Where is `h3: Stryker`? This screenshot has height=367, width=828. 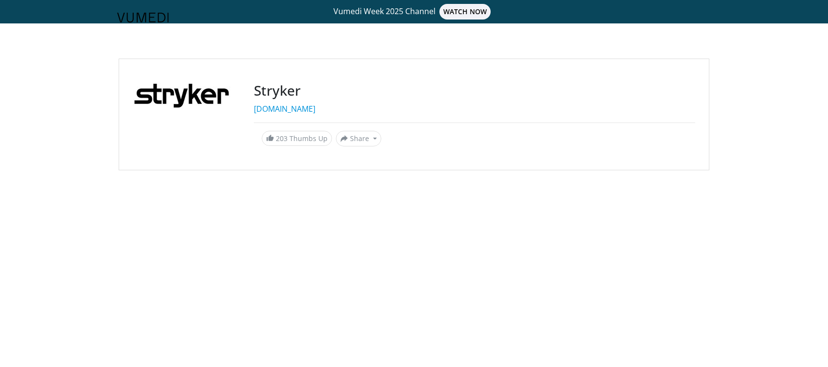 h3: Stryker is located at coordinates (474, 91).